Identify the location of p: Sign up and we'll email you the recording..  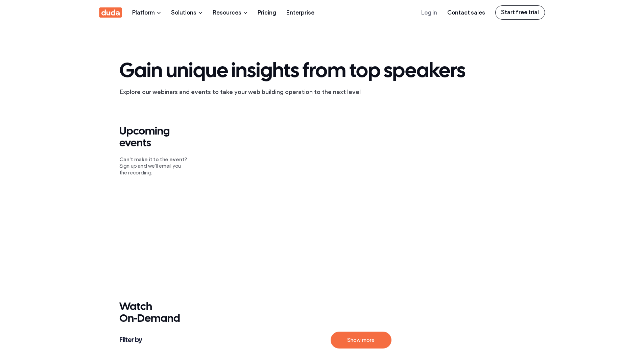
(154, 166).